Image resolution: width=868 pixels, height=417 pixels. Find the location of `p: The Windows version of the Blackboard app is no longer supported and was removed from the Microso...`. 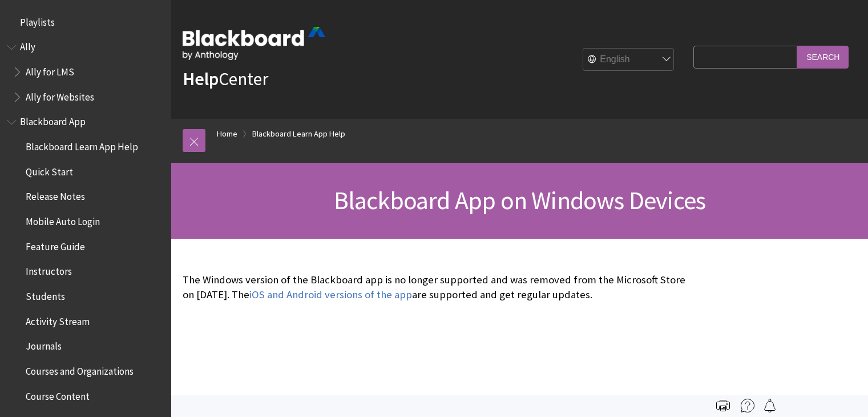

p: The Windows version of the Blackboard app is no longer supported and was removed from the Microso... is located at coordinates (435, 287).